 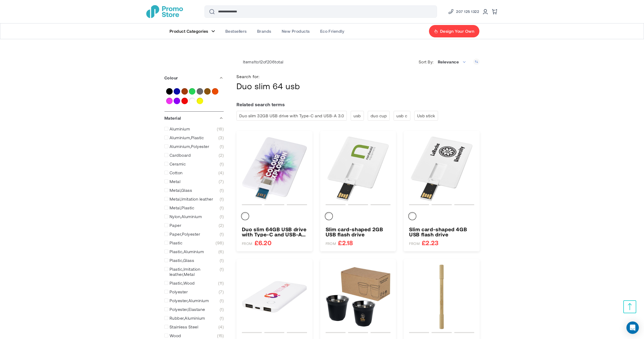 What do you see at coordinates (184, 327) in the screenshot?
I see `span: Stainless Steel` at bounding box center [184, 327].